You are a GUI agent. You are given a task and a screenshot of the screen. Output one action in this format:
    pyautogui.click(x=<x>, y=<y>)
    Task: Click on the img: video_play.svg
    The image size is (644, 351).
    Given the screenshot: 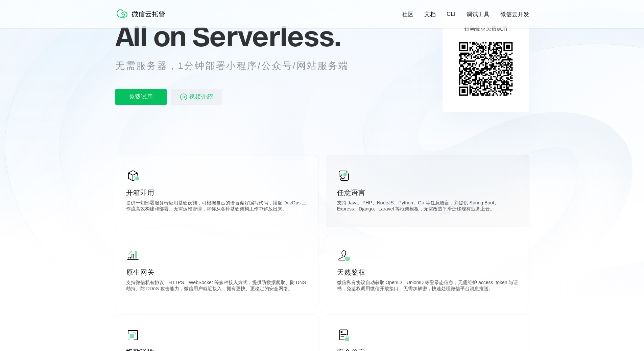 What is the action you would take?
    pyautogui.click(x=183, y=97)
    